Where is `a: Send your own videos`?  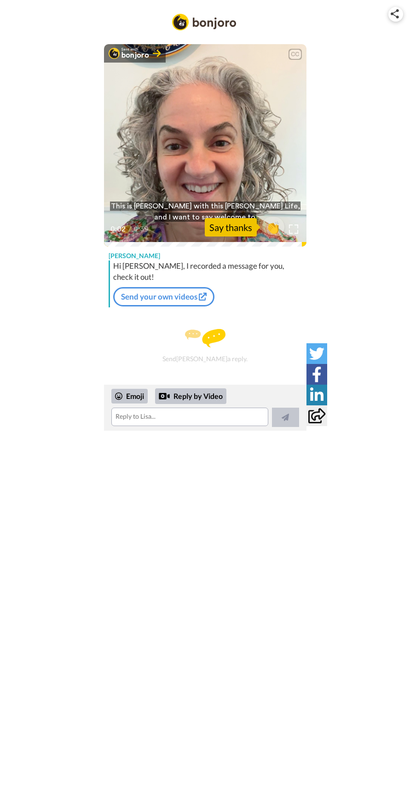
a: Send your own videos is located at coordinates (164, 297).